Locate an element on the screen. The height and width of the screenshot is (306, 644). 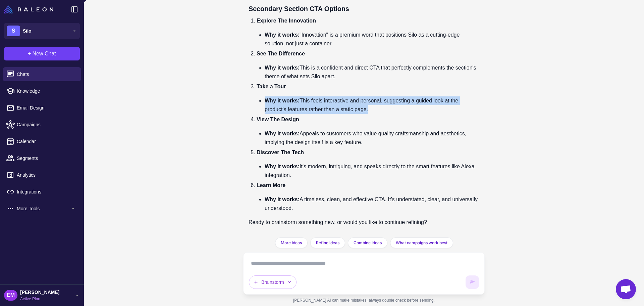
strong: Take a Tour is located at coordinates (271, 86).